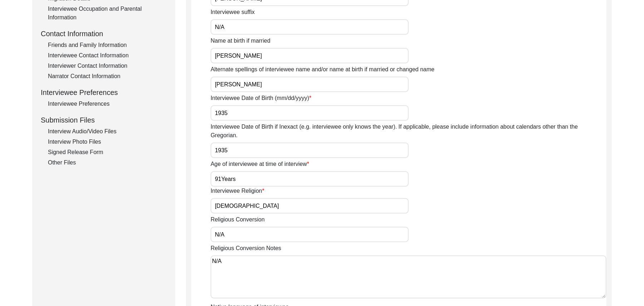 This screenshot has width=644, height=306. Describe the element at coordinates (237, 220) in the screenshot. I see `label: Religious Conversion` at that location.